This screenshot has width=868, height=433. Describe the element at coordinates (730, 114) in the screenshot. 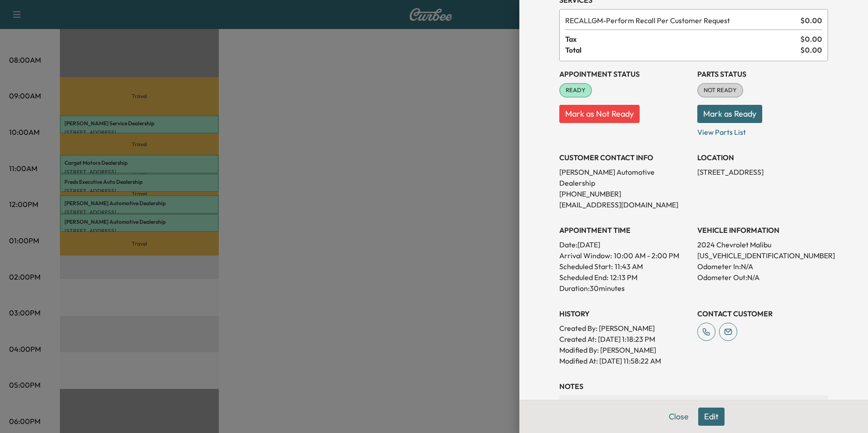

I see `button: Mark as Ready` at that location.